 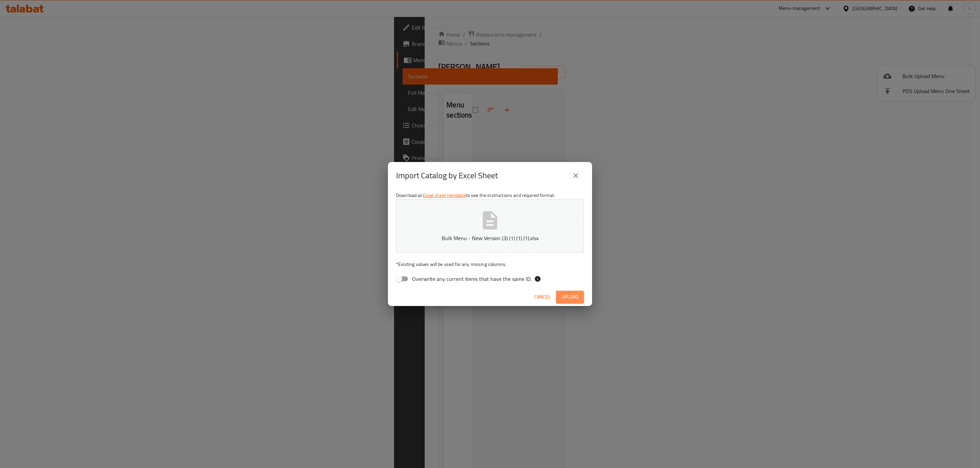 What do you see at coordinates (570, 297) in the screenshot?
I see `span: Upload` at bounding box center [570, 297].